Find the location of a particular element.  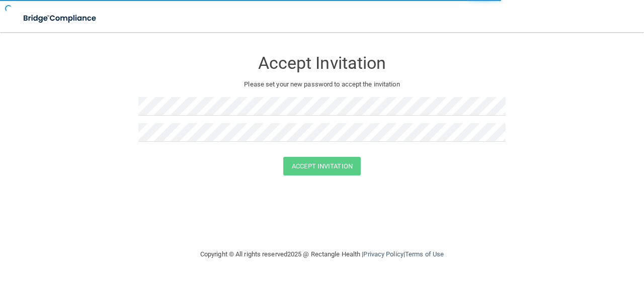

div: Copyright © All rights reserved 2025 @ Rectangle Health | | is located at coordinates (322, 254).